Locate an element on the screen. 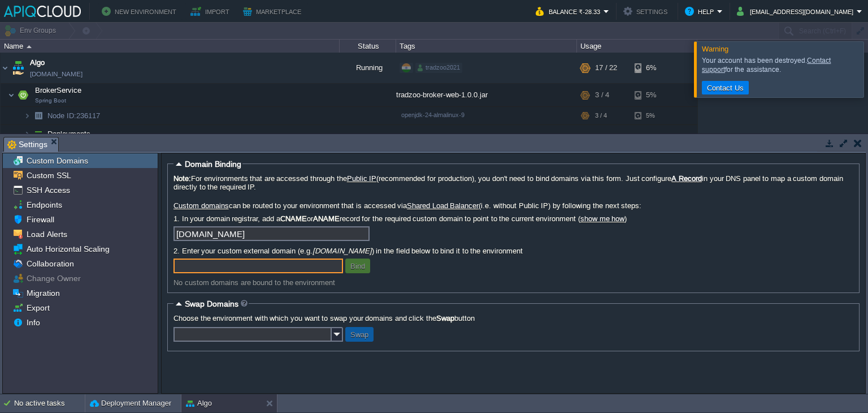  div: No active tasks is located at coordinates (49, 403).